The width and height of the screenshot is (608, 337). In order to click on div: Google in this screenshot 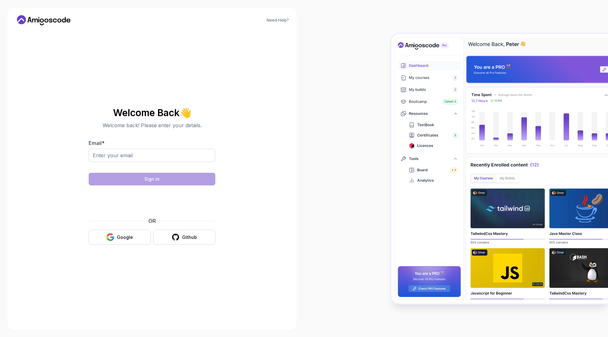, I will do `click(125, 237)`.